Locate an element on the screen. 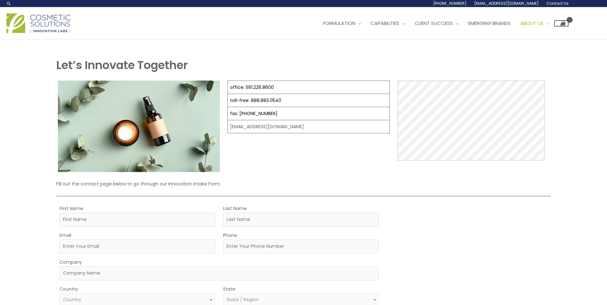  nav: Site Navigation is located at coordinates (441, 23).